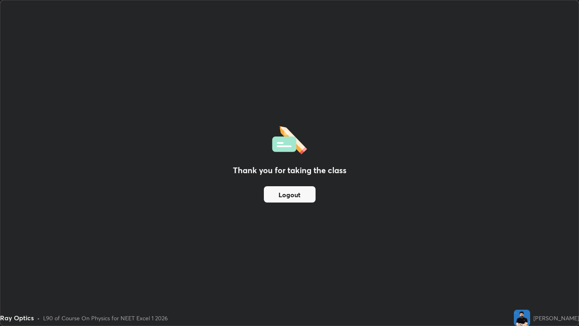 Image resolution: width=579 pixels, height=326 pixels. Describe the element at coordinates (290, 170) in the screenshot. I see `h2: Thank you for taking the class` at that location.